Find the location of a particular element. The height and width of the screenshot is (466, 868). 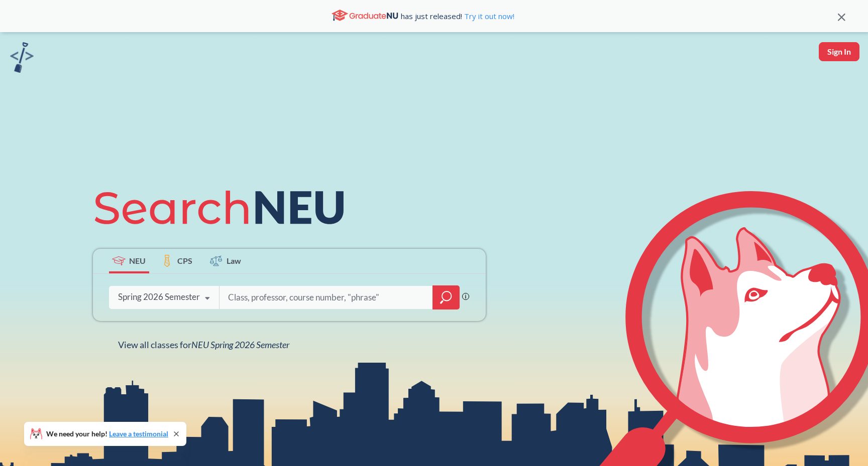

span: CPS is located at coordinates (185, 260).